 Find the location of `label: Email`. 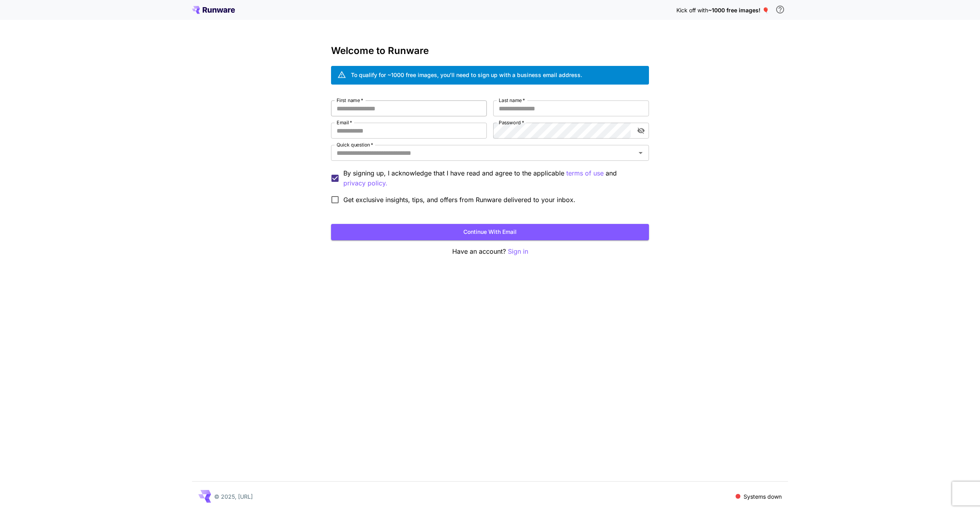

label: Email is located at coordinates (344, 122).